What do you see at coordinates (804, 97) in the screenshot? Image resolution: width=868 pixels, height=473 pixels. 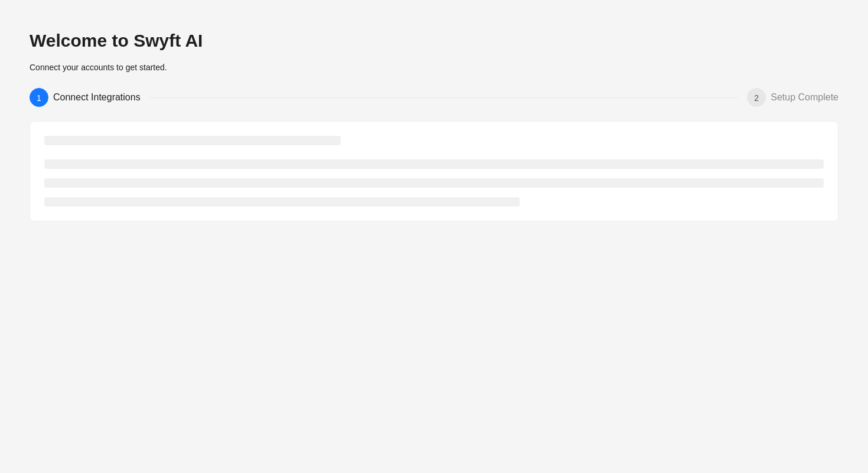 I see `div: Setup Complete` at bounding box center [804, 97].